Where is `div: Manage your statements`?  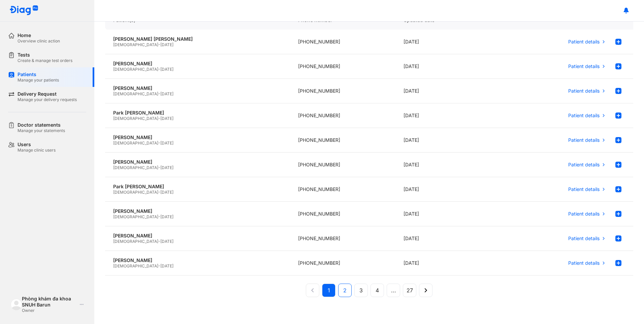 div: Manage your statements is located at coordinates (41, 131).